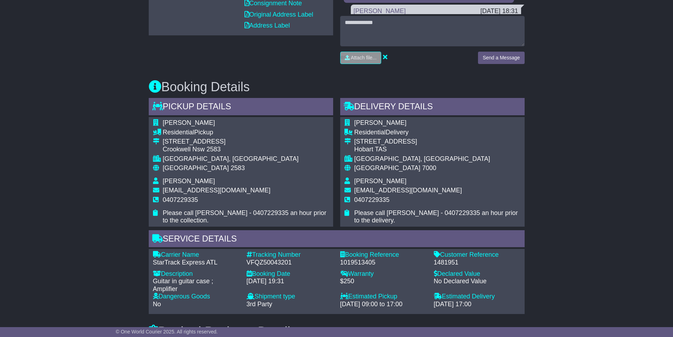  I want to click on a: Address Label, so click(267, 25).